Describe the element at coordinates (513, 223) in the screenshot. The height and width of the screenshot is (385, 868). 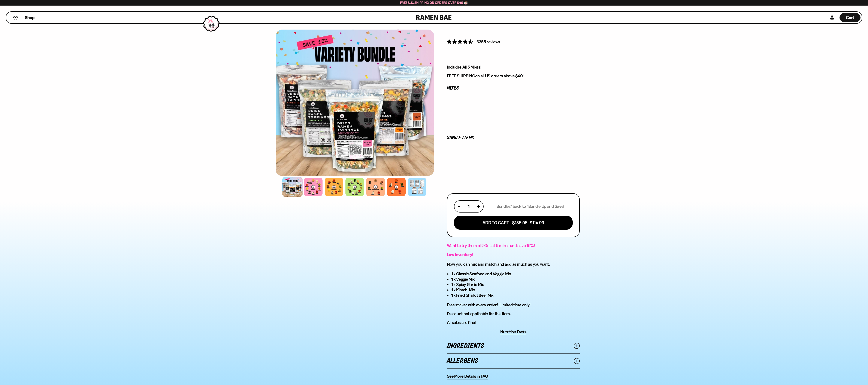
I see `button: Add To Cart - $135.95 $114.99` at that location.